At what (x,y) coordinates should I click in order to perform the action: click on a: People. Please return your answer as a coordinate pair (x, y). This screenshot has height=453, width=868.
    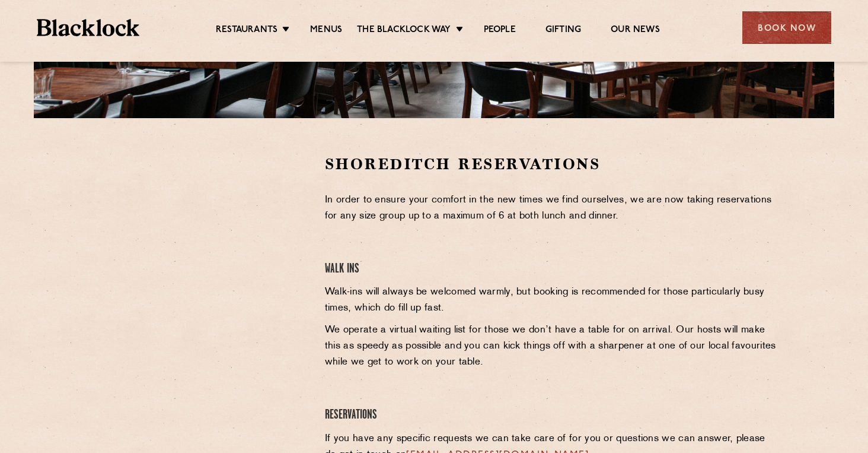
    Looking at the image, I should click on (499, 31).